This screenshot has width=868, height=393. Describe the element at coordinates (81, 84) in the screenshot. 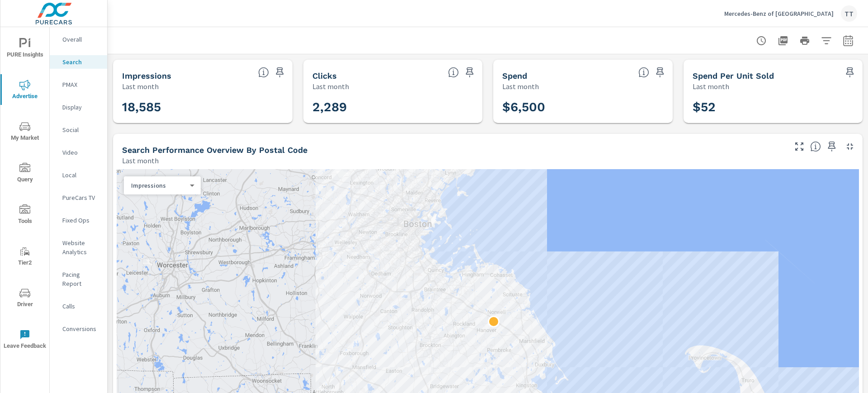

I see `p: PMAX` at that location.